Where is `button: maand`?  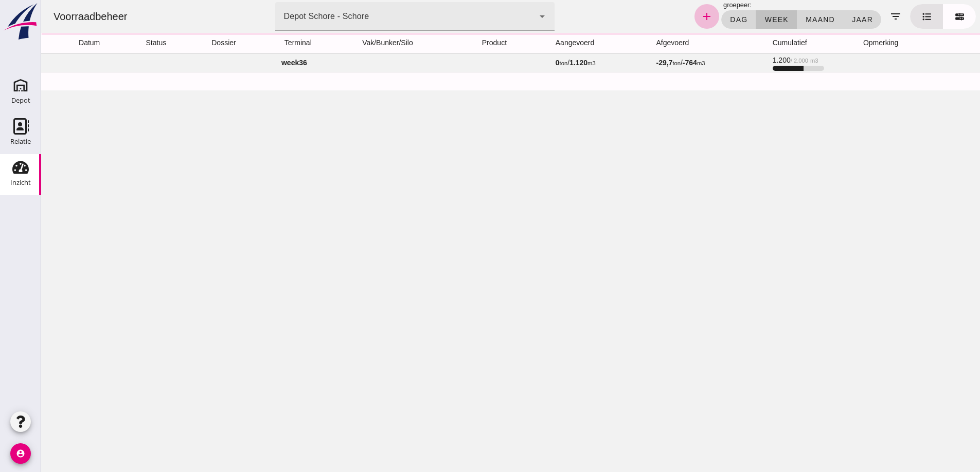
button: maand is located at coordinates (778, 20).